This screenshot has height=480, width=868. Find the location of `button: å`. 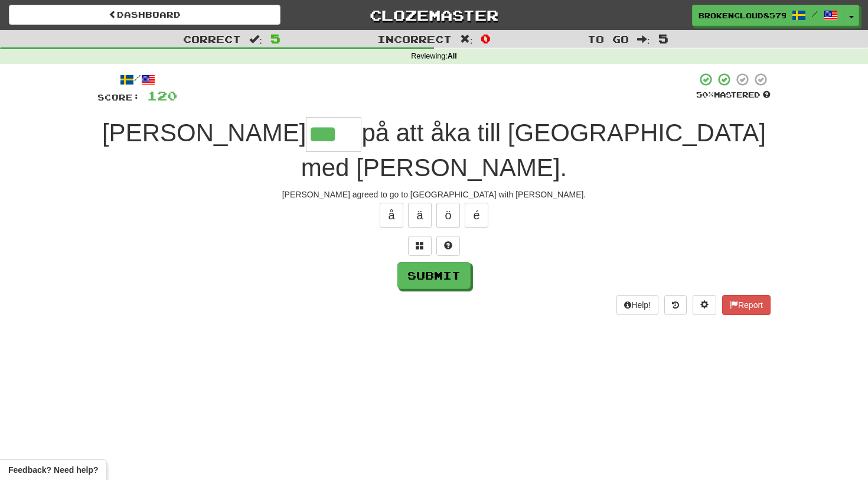

button: å is located at coordinates (391, 215).